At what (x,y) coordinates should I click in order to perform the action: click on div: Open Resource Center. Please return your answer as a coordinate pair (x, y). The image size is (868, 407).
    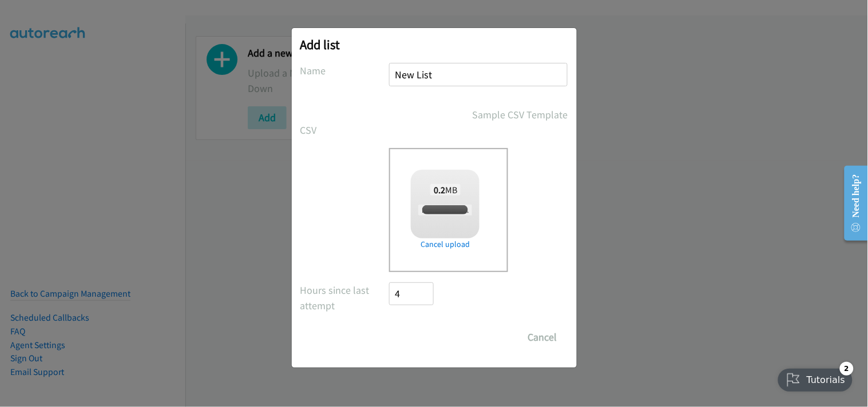
    Looking at the image, I should click on (20, 45).